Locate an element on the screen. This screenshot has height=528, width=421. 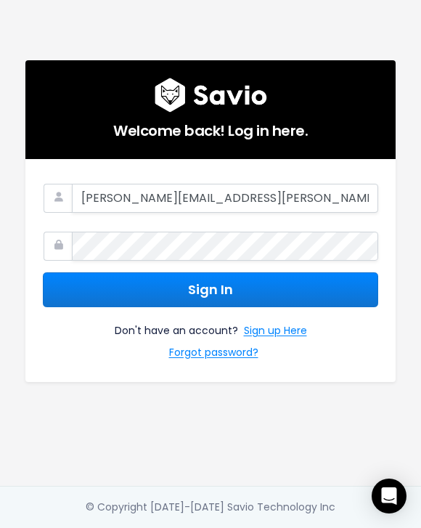
h5: Welcome back! Log in here. is located at coordinates (211, 127).